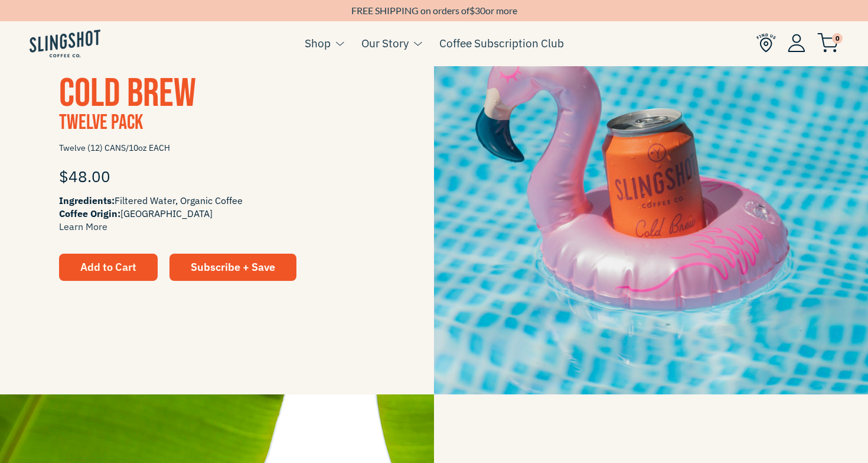  Describe the element at coordinates (90, 214) in the screenshot. I see `span: Coffee Origin:` at that location.